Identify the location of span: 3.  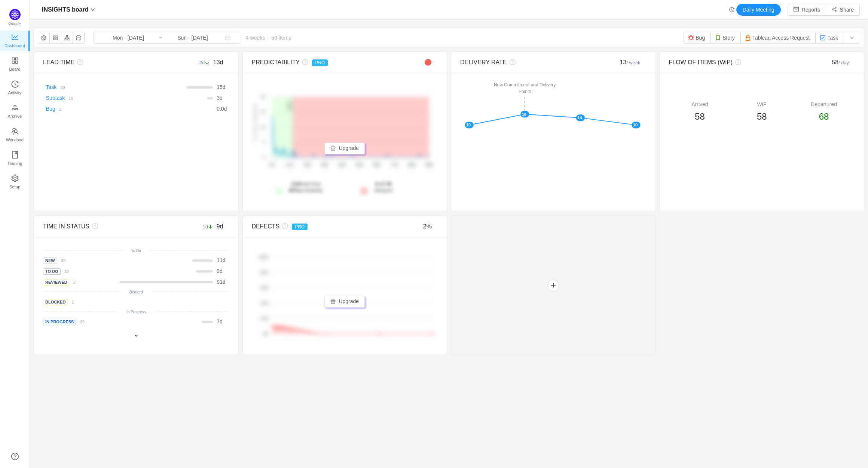
(219, 98).